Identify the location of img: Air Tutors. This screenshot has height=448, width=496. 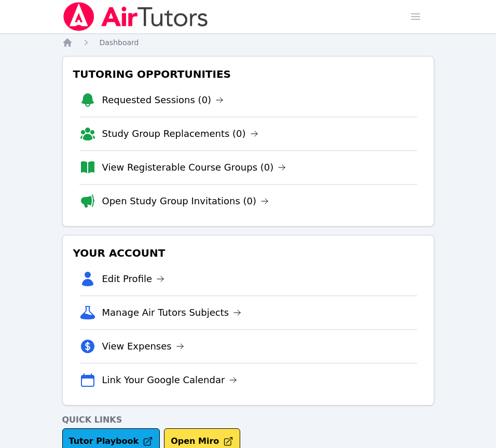
(135, 17).